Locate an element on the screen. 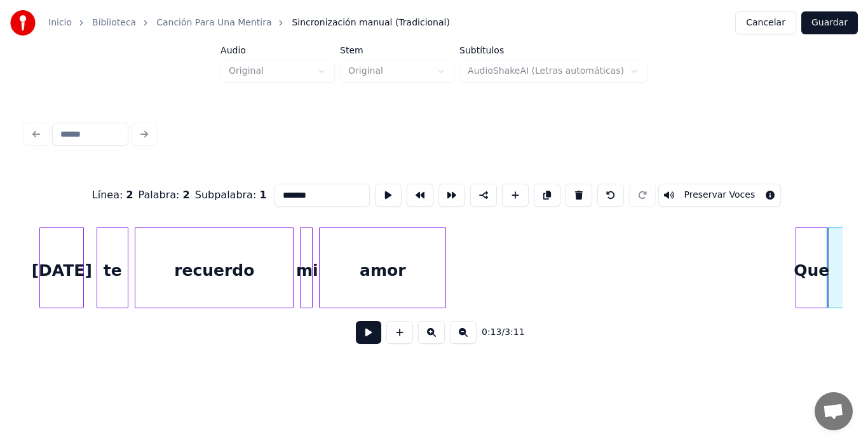 The width and height of the screenshot is (868, 443). span: 1 is located at coordinates (262, 194).